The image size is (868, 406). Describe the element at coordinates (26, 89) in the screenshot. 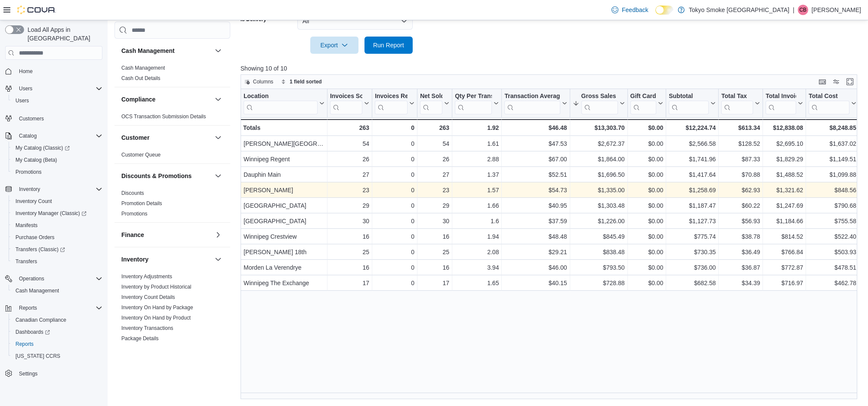

I see `button: Users` at that location.